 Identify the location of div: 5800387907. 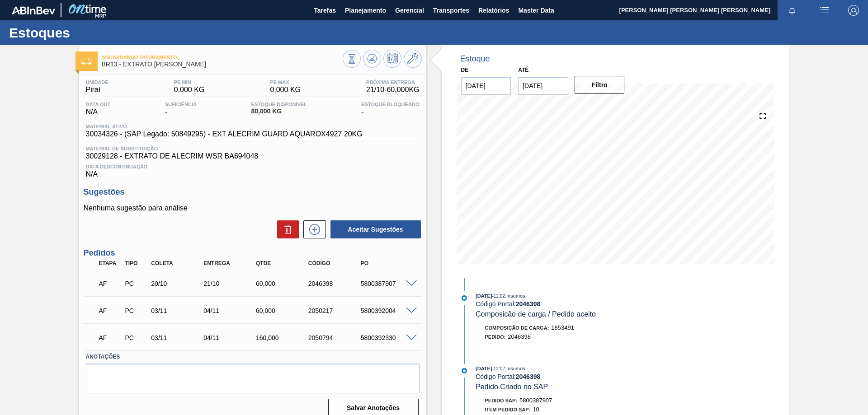
(388, 283).